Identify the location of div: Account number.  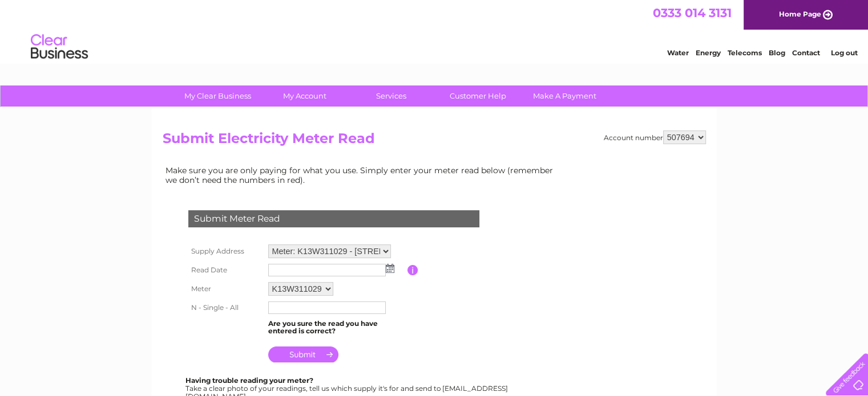
(655, 138).